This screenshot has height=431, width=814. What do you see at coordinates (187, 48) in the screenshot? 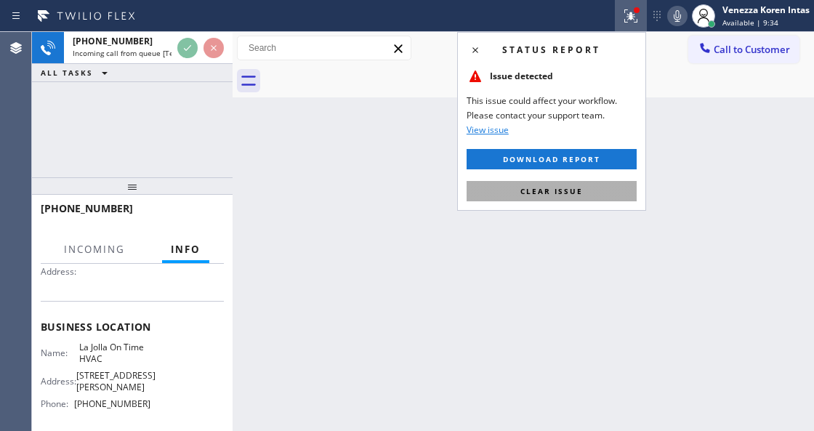
I see `button: Accept` at bounding box center [187, 48].